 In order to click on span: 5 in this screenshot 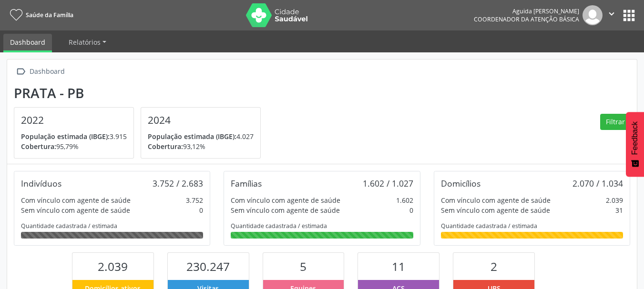, I will do `click(303, 266)`.